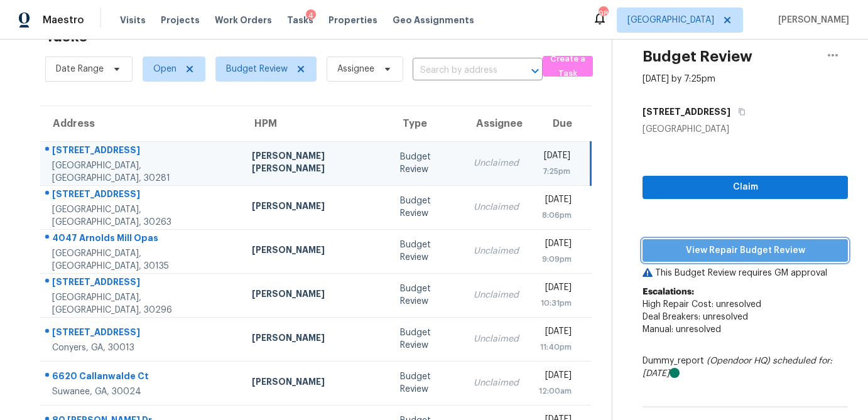 Image resolution: width=868 pixels, height=420 pixels. I want to click on span: Claim, so click(745, 188).